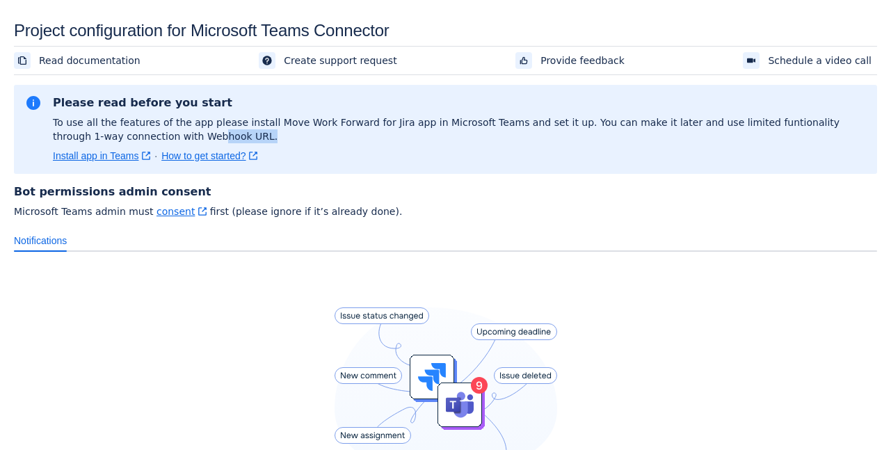 The image size is (891, 450). Describe the element at coordinates (33, 103) in the screenshot. I see `span: information` at that location.